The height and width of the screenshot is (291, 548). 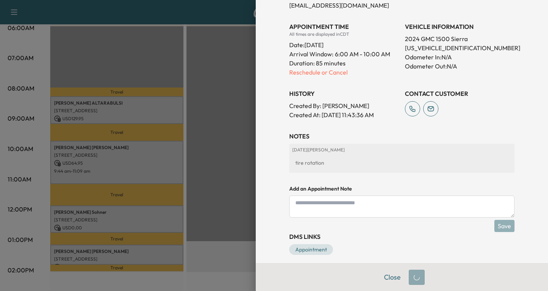 What do you see at coordinates (460, 66) in the screenshot?
I see `p: Odometer Out: N/A` at bounding box center [460, 66].